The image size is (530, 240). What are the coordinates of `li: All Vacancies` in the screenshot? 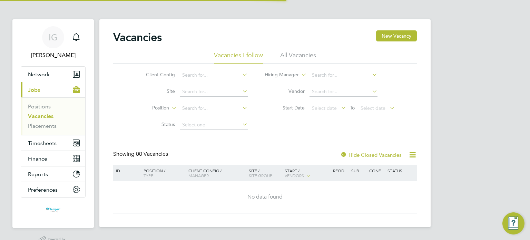 It's located at (298, 57).